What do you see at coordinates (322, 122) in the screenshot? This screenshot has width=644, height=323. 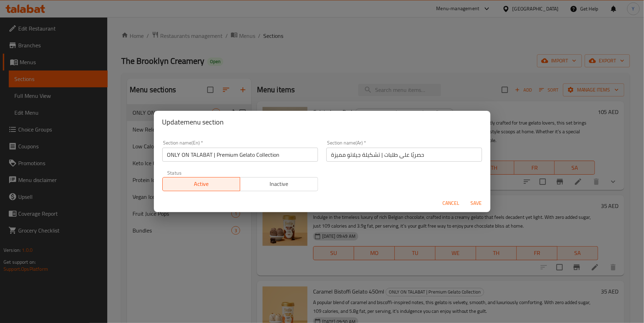 I see `h2: Update menu section` at bounding box center [322, 122].